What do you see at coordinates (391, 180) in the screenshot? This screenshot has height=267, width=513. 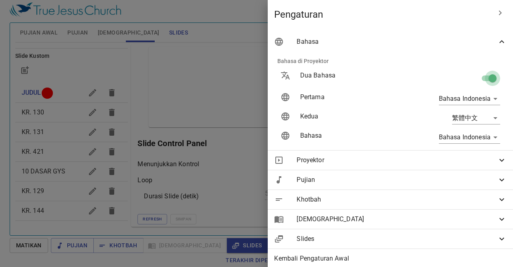 I see `div: Pujian` at bounding box center [391, 180].